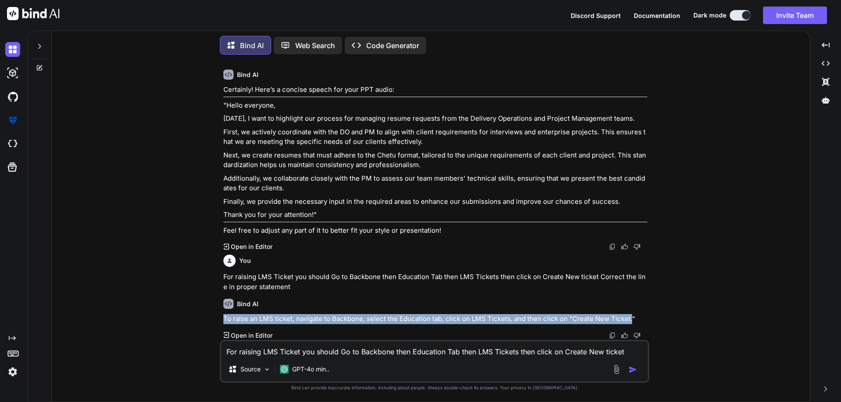 The height and width of the screenshot is (402, 841). What do you see at coordinates (657, 15) in the screenshot?
I see `button: Documentation` at bounding box center [657, 15].